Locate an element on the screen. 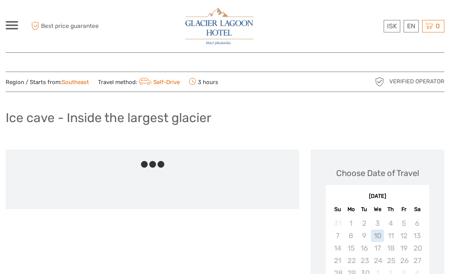 The image size is (450, 274). span: 0 is located at coordinates (438, 26).